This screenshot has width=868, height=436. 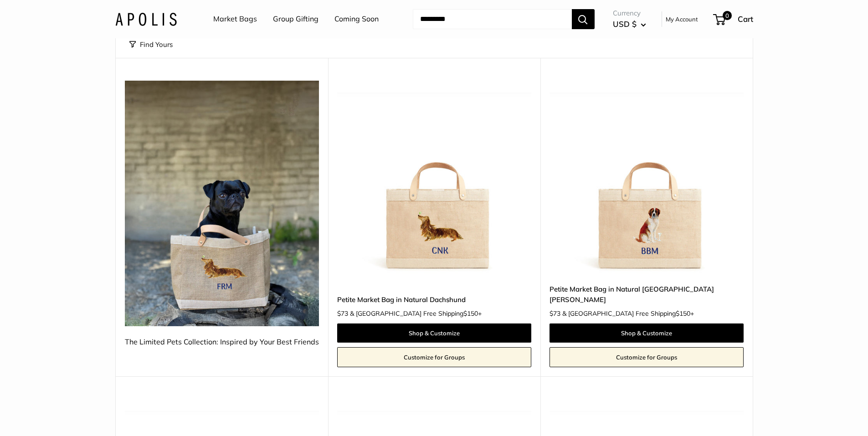 I want to click on a: 0 Cart, so click(x=733, y=19).